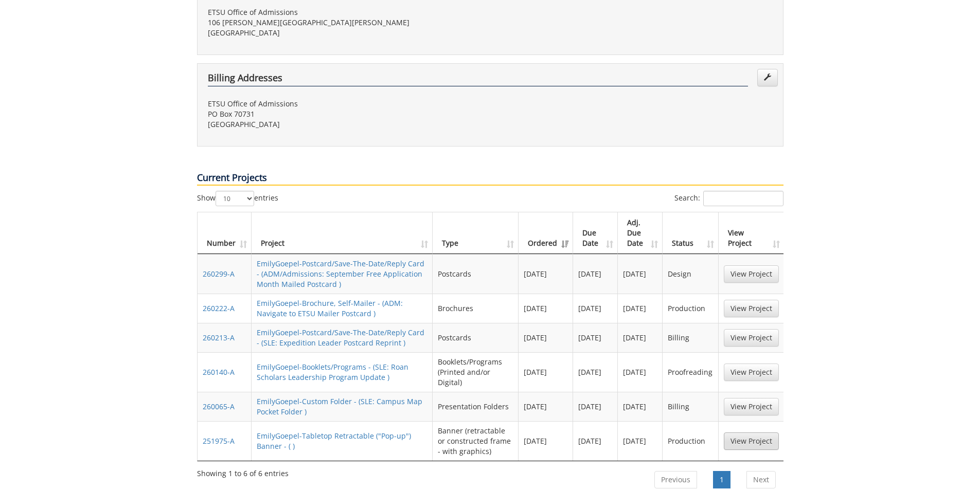 This screenshot has height=490, width=980. What do you see at coordinates (761, 480) in the screenshot?
I see `a: Next` at bounding box center [761, 480].